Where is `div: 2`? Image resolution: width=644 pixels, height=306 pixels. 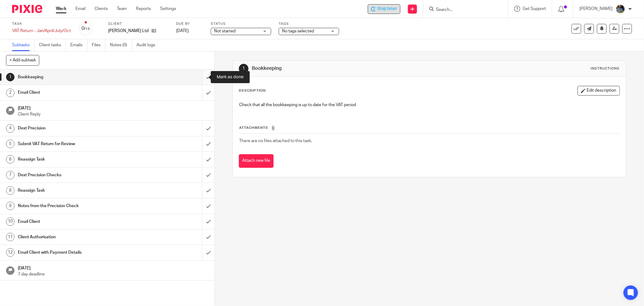
div: 2 is located at coordinates (10, 93).